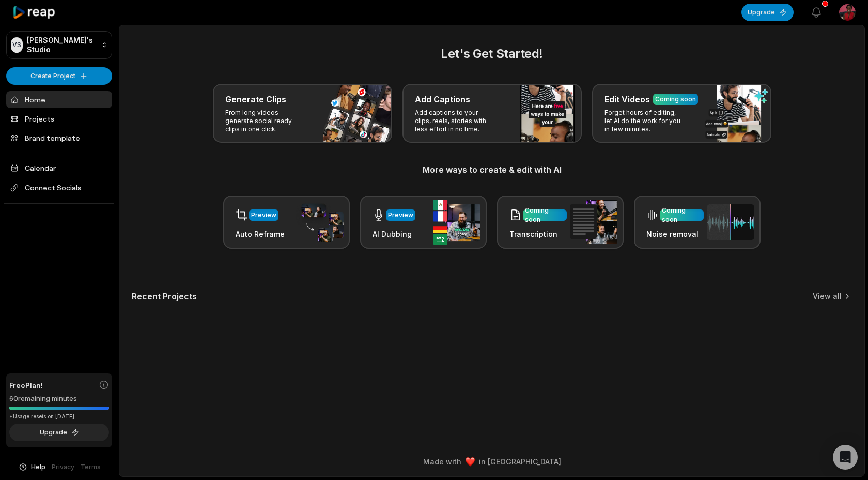 The height and width of the screenshot is (480, 868). What do you see at coordinates (627, 99) in the screenshot?
I see `h3: Edit Videos` at bounding box center [627, 99].